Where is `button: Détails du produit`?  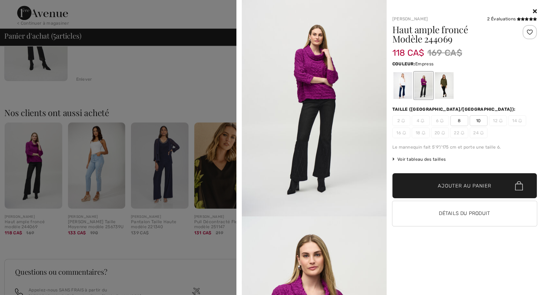
button: Détails du produit is located at coordinates (464, 214).